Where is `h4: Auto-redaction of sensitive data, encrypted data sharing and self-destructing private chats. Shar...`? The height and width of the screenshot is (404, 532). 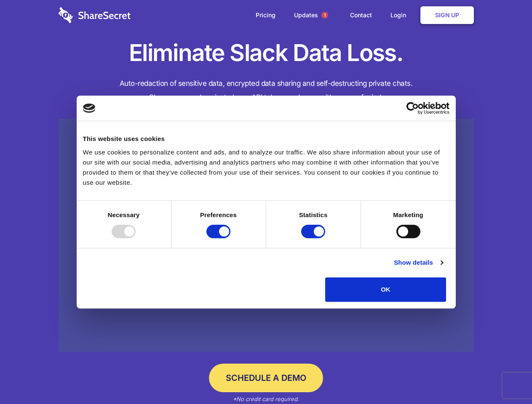 h4: Auto-redaction of sensitive data, encrypted data sharing and self-destructing private chats. Shar... is located at coordinates (266, 90).